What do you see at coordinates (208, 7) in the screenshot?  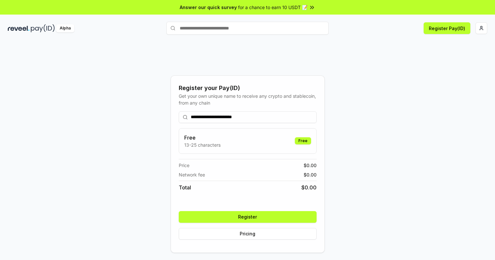 I see `span: Answer our quick survey` at bounding box center [208, 7].